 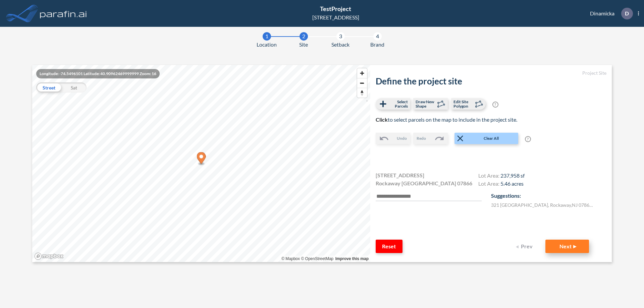 I want to click on span: Reset bearing to north, so click(x=362, y=93).